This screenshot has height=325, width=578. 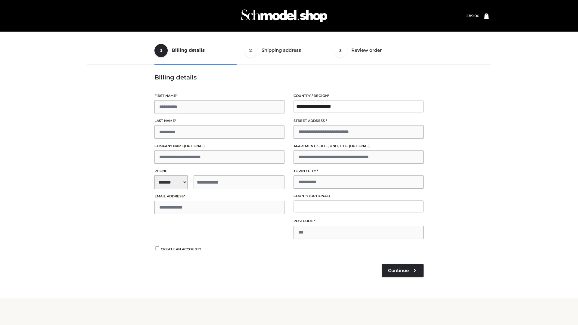 What do you see at coordinates (358, 221) in the screenshot?
I see `label: Postcode` at bounding box center [358, 221].